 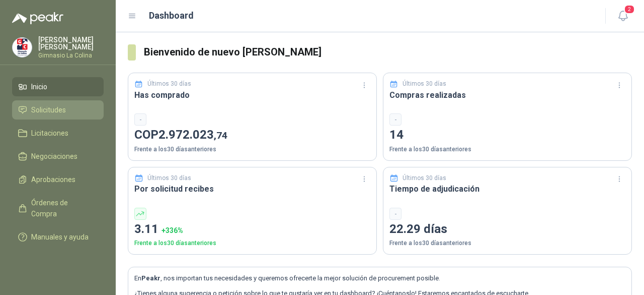 What do you see at coordinates (55, 156) in the screenshot?
I see `span: Negociaciones` at bounding box center [55, 156].